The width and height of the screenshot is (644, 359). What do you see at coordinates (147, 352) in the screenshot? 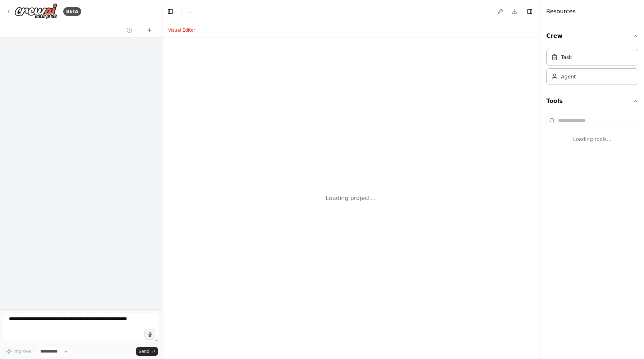
I see `button: Send` at bounding box center [147, 352].